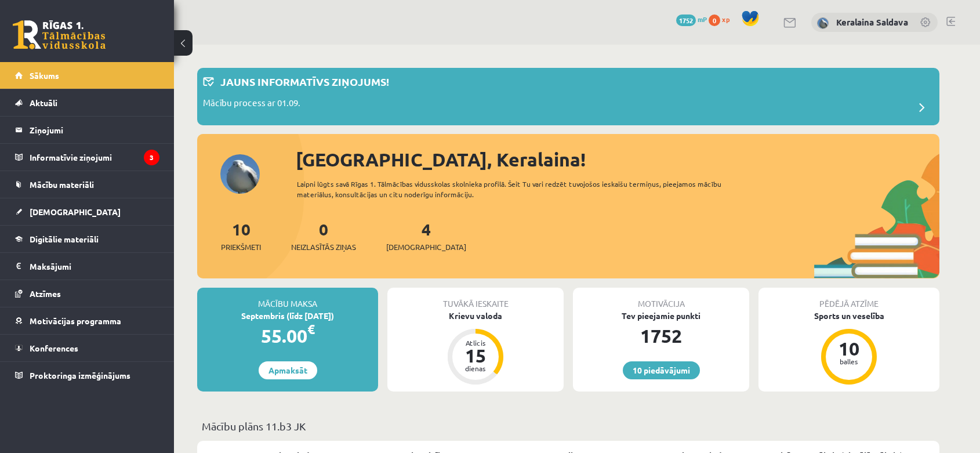 The image size is (980, 453). What do you see at coordinates (54, 348) in the screenshot?
I see `span: Konferences` at bounding box center [54, 348].